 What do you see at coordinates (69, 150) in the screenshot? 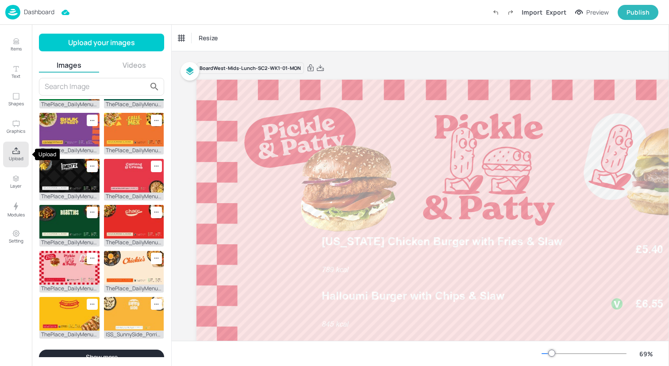
I see `div: ThePlace_DailyMenus_CompleteDishes_SoukStreet_1920x1080.jpg` at bounding box center [69, 150].